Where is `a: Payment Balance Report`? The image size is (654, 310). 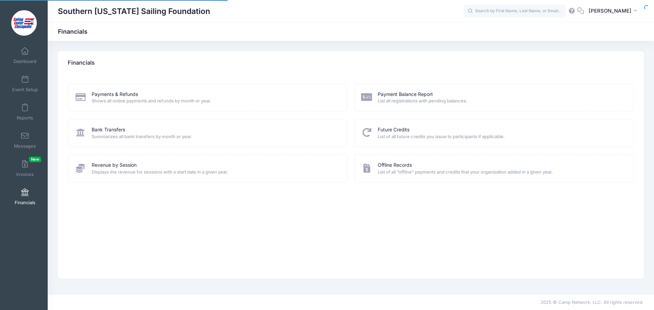
a: Payment Balance Report is located at coordinates (405, 94).